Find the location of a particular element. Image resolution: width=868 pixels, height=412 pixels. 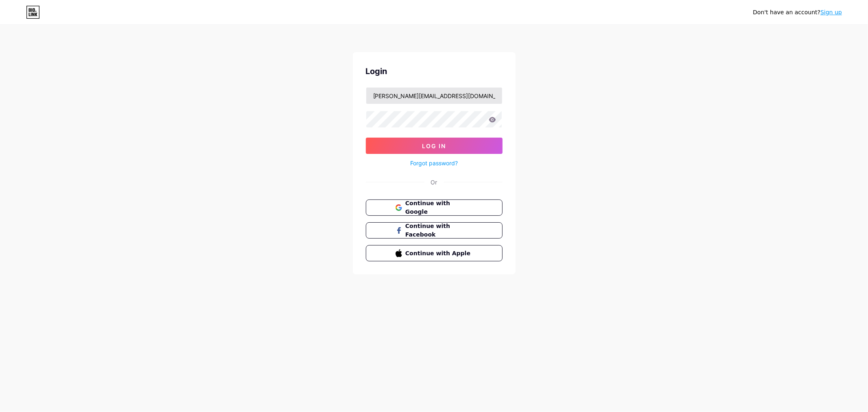

a: Continue with Facebook is located at coordinates (434, 230).